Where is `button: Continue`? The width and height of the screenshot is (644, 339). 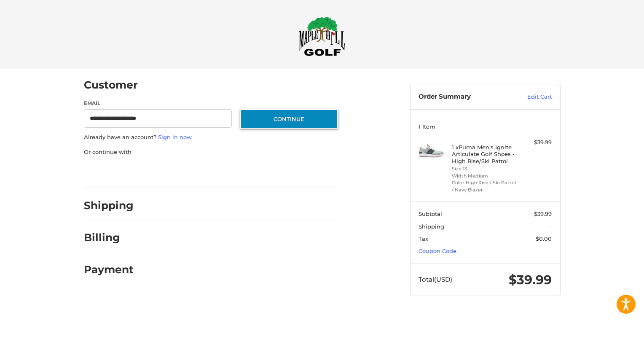
button: Continue is located at coordinates (289, 119).